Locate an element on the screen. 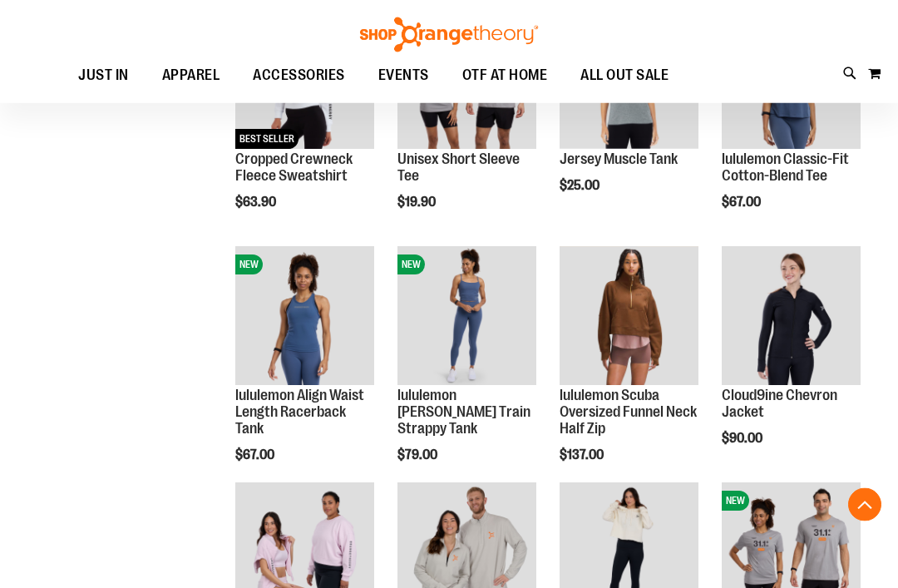  a: Unisex Short Sleeve Tee is located at coordinates (459, 167).